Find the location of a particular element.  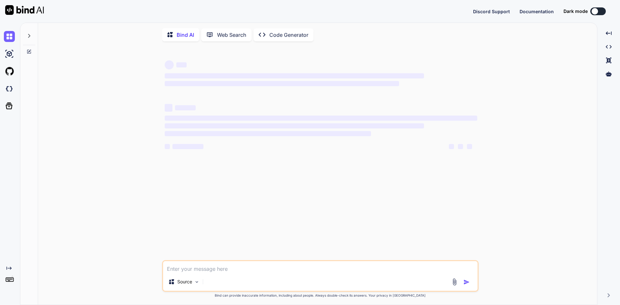

img: Pick Models is located at coordinates (197, 282).